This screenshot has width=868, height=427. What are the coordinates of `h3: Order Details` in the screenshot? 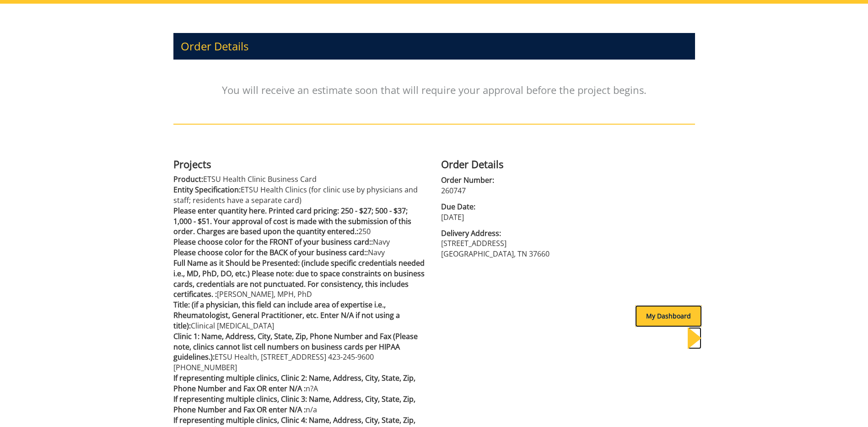 It's located at (434, 46).